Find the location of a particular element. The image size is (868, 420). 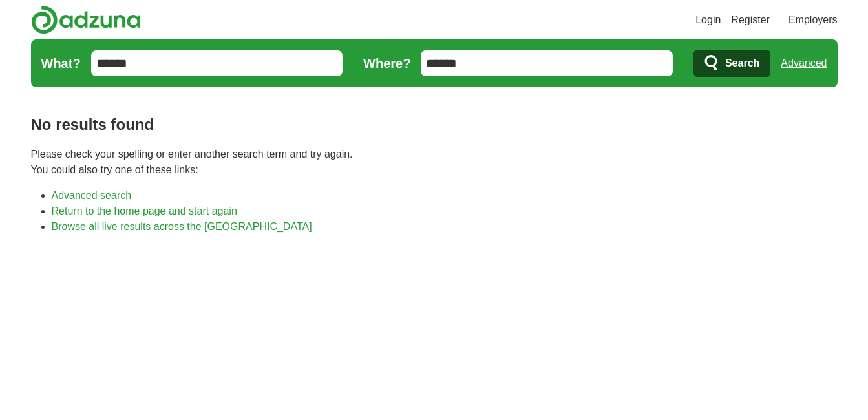

p: Please check your spelling or enter another search term and try again. You could also try one of ... is located at coordinates (435, 162).